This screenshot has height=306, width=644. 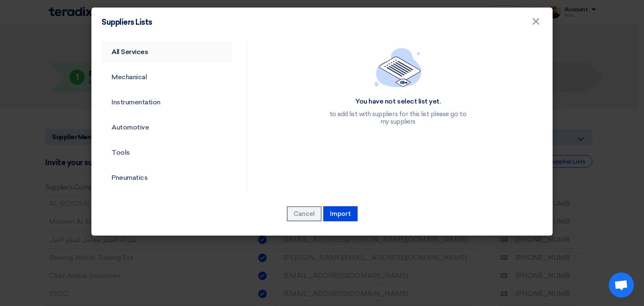 I want to click on div: You have not select list yet., so click(x=398, y=102).